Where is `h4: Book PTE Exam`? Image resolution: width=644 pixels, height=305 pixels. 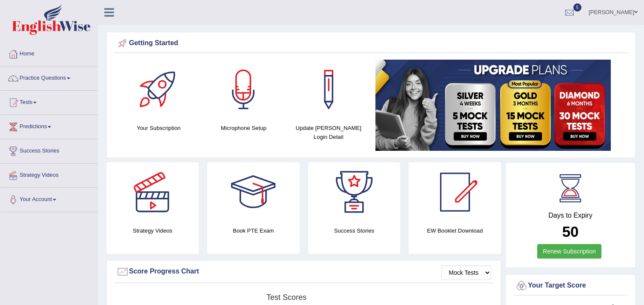 h4: Book PTE Exam is located at coordinates (253, 230).